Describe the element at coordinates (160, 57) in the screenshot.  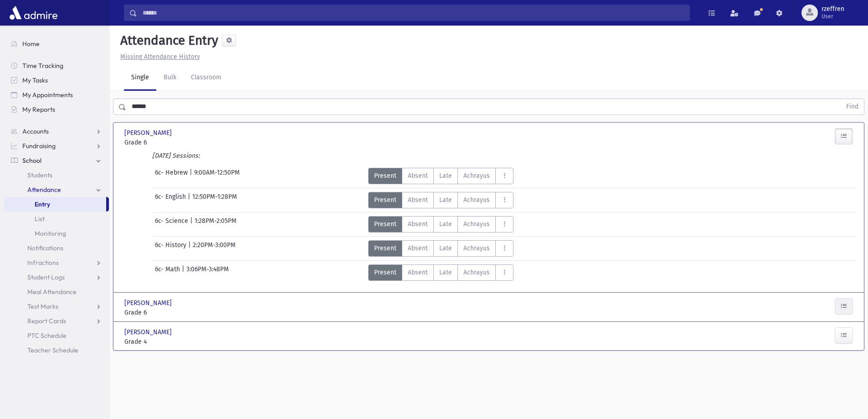
I see `u: Missing Attendance History` at that location.